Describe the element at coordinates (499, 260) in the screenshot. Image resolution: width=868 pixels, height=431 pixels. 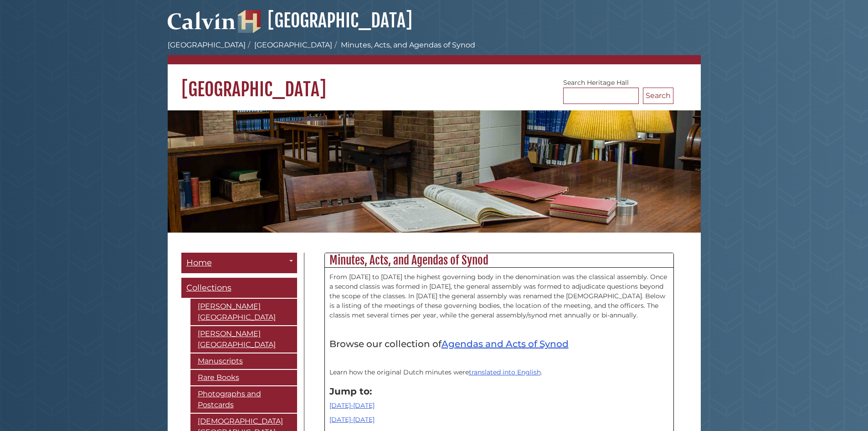
I see `h2: Minutes, Acts, and Agendas of Synod` at that location.